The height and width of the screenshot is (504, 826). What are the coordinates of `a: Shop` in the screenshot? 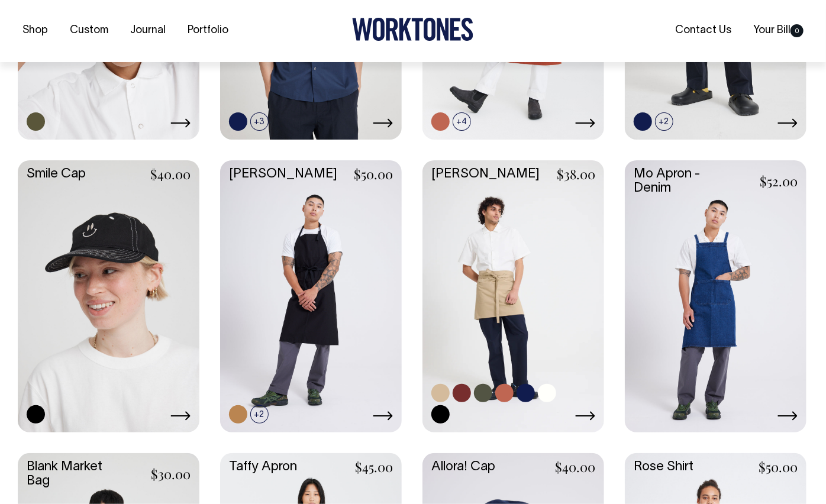 It's located at (35, 30).